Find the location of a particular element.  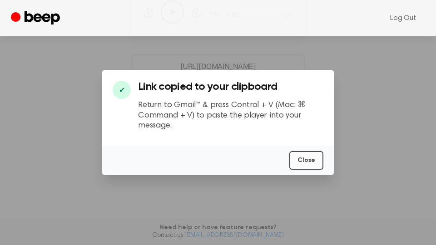

p: Return to Gmail™ & press Control + V (Mac: ⌘ Command + V) to paste the player into your message. is located at coordinates (231, 116).